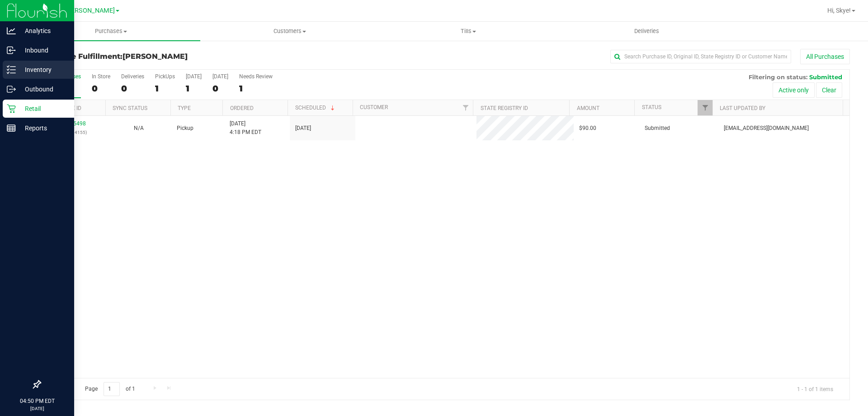  What do you see at coordinates (111, 31) in the screenshot?
I see `span: Purchases` at bounding box center [111, 31].